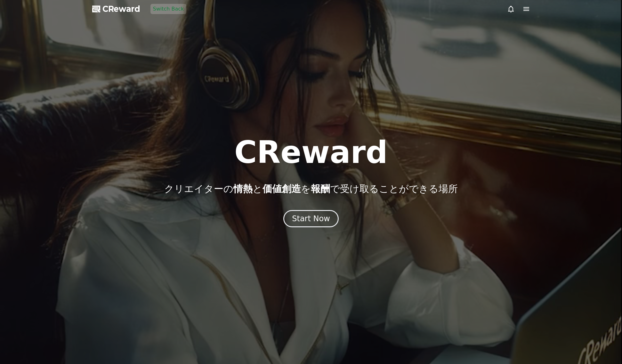 Image resolution: width=622 pixels, height=364 pixels. Describe the element at coordinates (243, 189) in the screenshot. I see `span: 情熱` at that location.